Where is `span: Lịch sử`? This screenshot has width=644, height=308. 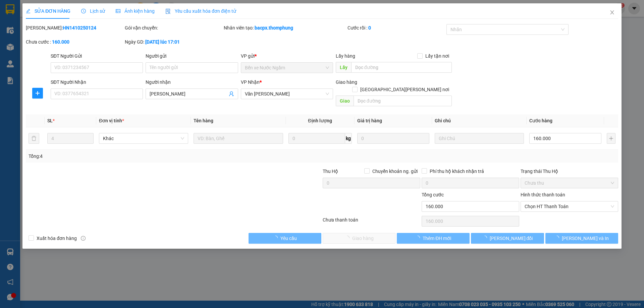 span: Lịch sử is located at coordinates (93, 11).